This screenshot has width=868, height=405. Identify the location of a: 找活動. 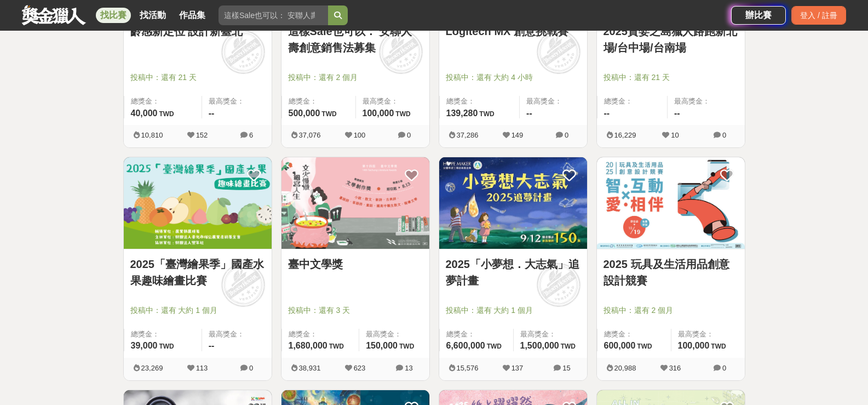
(153, 15).